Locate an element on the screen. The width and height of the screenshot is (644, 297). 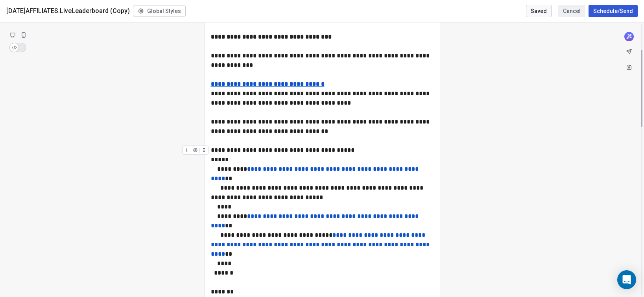
button: Saved is located at coordinates (539, 11).